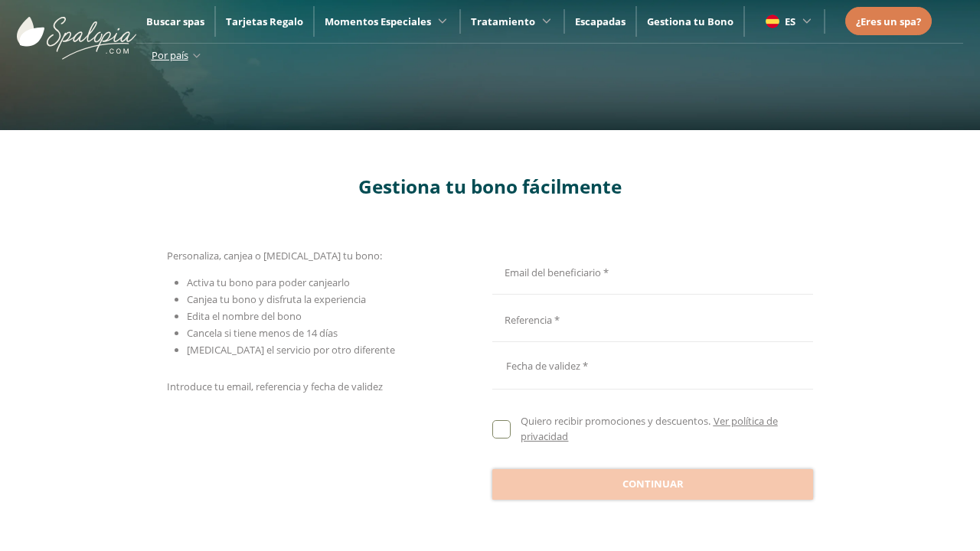  I want to click on a: Gestiona tu Bono, so click(689, 22).